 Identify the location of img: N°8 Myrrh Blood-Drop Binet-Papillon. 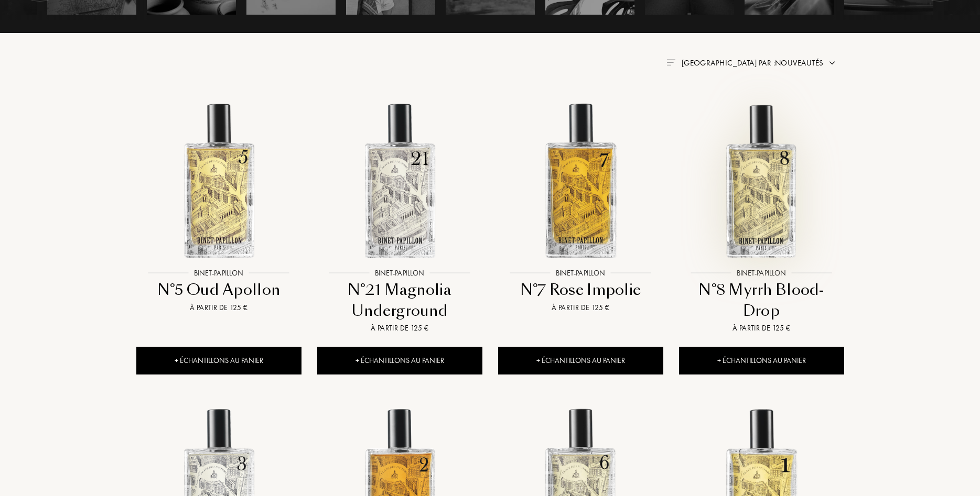
(761, 181).